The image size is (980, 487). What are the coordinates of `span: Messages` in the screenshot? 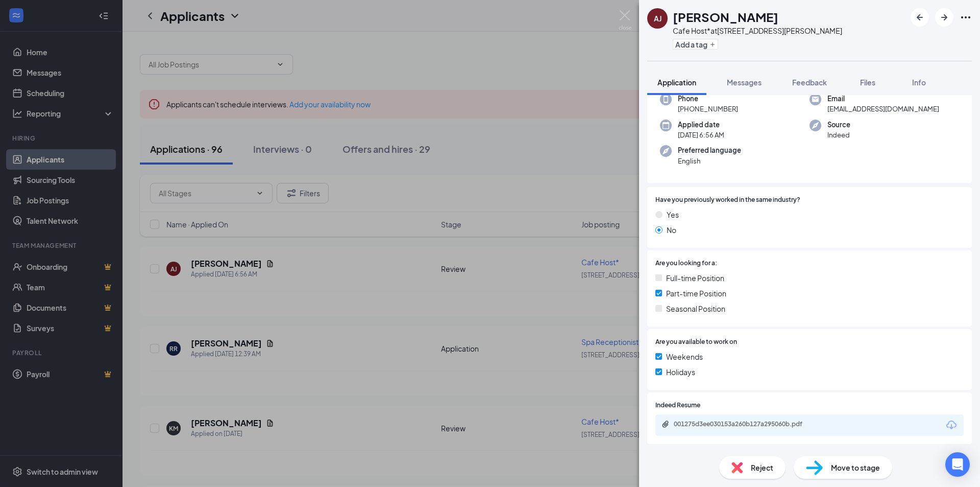 It's located at (744, 82).